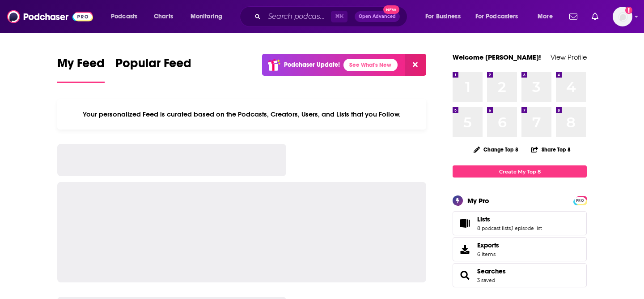 The height and width of the screenshot is (299, 644). What do you see at coordinates (551, 149) in the screenshot?
I see `button: Share Top 8` at bounding box center [551, 149].